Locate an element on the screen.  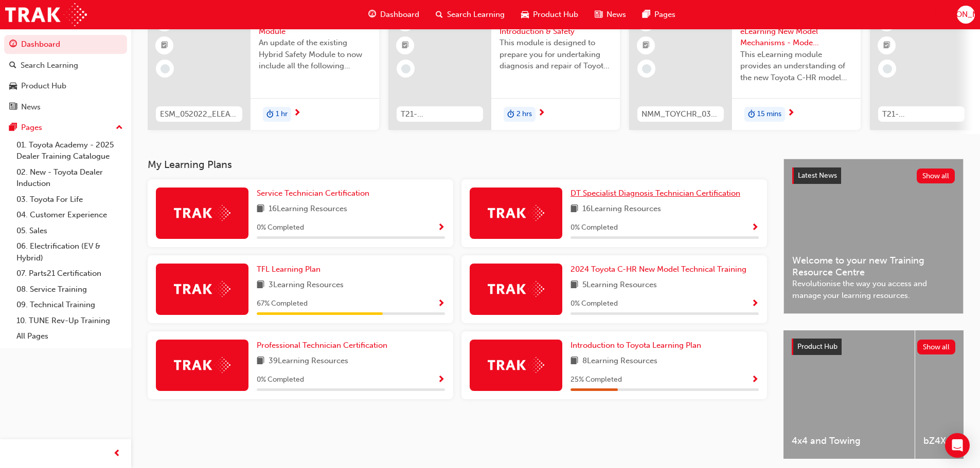
a: 01. Toyota Academy - 2025 Dealer Training Catalogue is located at coordinates (69, 151).